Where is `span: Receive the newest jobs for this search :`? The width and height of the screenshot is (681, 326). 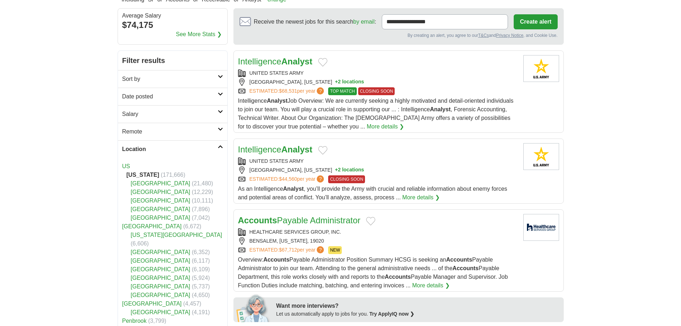
span: Receive the newest jobs for this search : is located at coordinates (315, 22).